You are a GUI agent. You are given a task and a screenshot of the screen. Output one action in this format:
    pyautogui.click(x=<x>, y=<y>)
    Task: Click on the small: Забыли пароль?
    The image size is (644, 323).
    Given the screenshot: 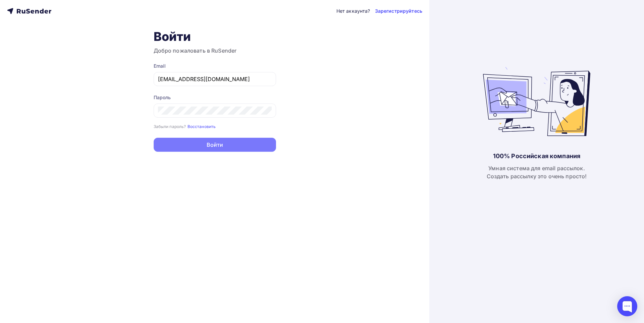 What is the action you would take?
    pyautogui.click(x=170, y=126)
    